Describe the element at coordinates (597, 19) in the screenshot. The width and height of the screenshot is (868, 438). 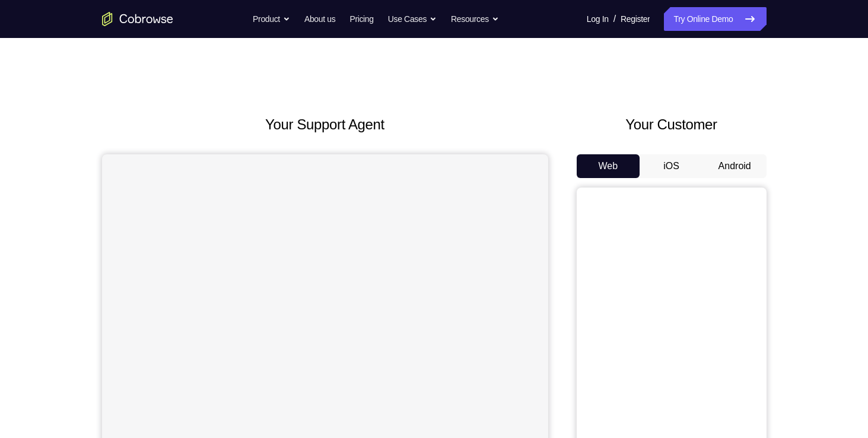
I see `a: Log In` at that location.